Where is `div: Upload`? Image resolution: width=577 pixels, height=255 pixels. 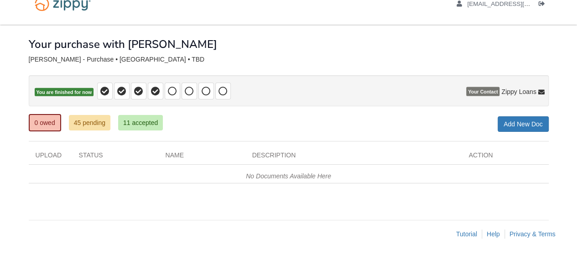 div: Upload is located at coordinates (50, 157).